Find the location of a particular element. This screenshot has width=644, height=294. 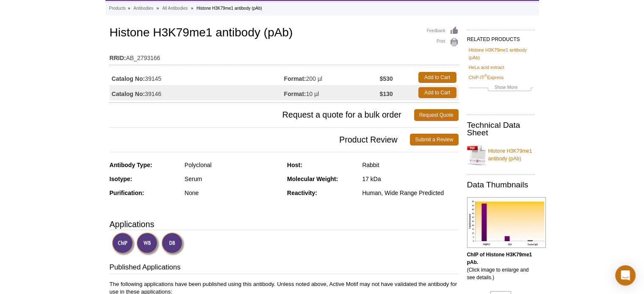

h2: Data Thumbnails is located at coordinates (501, 185).